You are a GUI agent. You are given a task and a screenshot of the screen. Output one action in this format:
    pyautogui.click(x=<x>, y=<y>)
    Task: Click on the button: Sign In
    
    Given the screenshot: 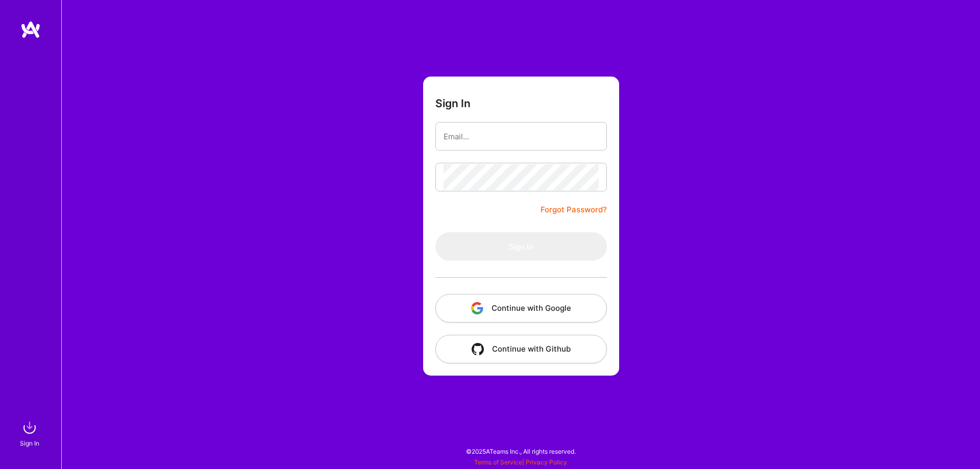 What is the action you would take?
    pyautogui.click(x=521, y=247)
    